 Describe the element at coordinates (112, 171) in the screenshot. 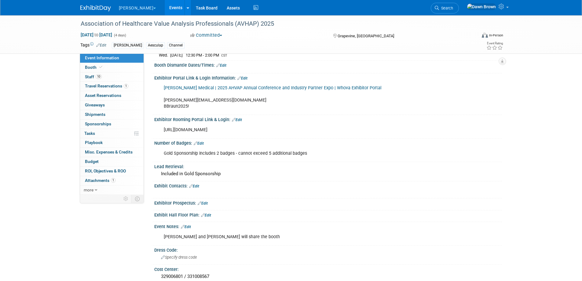

I see `a: ROI, Objectives & ROO` at that location.